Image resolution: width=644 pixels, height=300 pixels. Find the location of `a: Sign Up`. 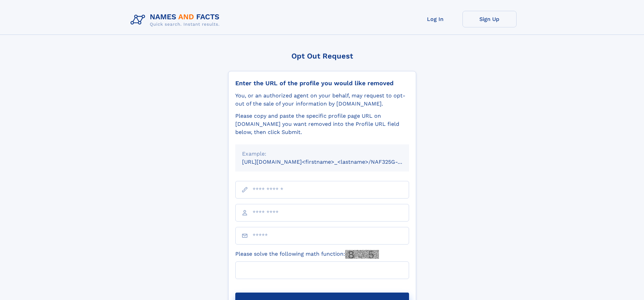

a: Sign Up is located at coordinates (490, 19).